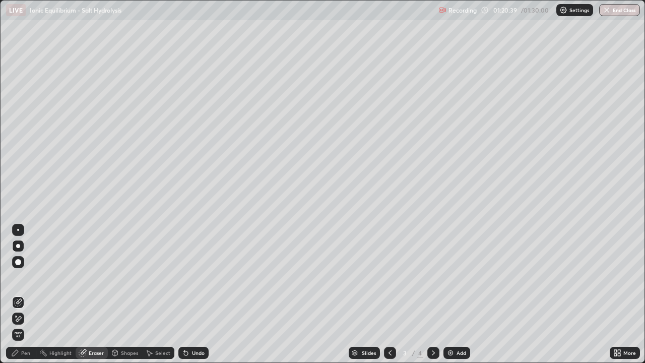  Describe the element at coordinates (579, 10) in the screenshot. I see `p: Settings` at that location.